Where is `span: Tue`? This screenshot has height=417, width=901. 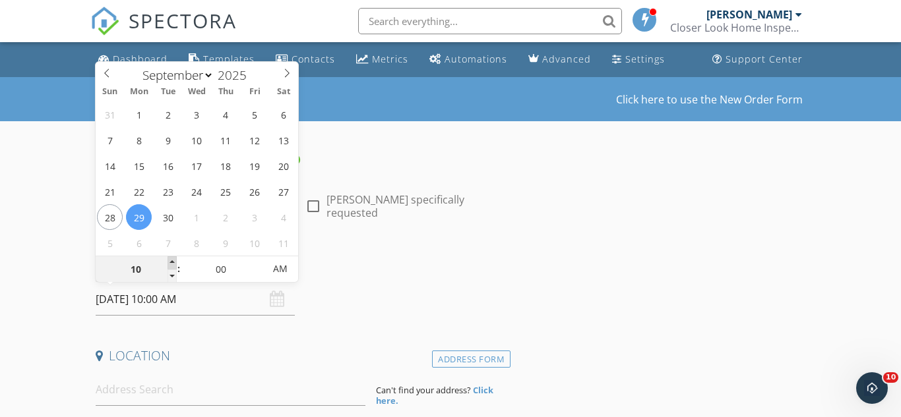
span: Tue is located at coordinates (168, 92).